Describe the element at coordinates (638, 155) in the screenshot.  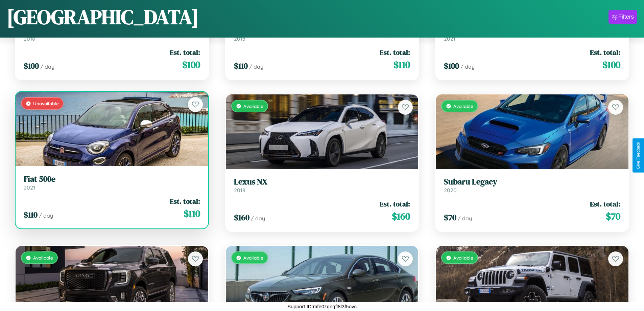
I see `div: Give Feedback` at that location.